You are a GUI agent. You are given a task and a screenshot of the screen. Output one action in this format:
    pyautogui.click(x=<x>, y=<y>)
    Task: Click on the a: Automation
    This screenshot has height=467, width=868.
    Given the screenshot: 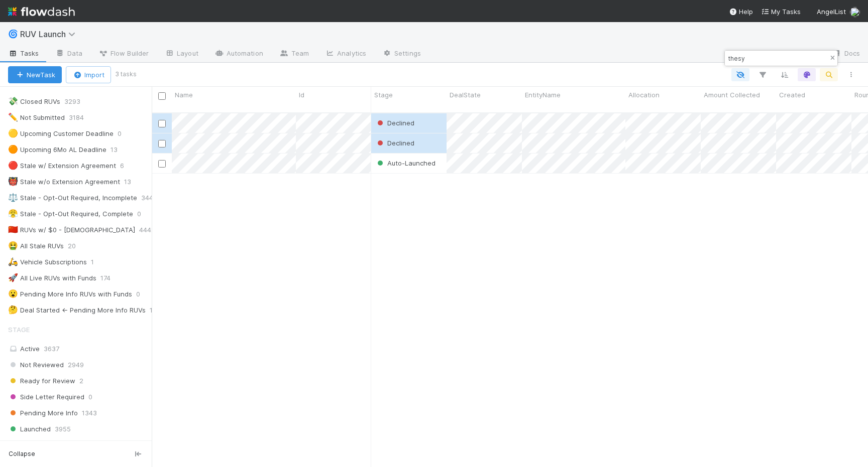 What is the action you would take?
    pyautogui.click(x=238, y=54)
    